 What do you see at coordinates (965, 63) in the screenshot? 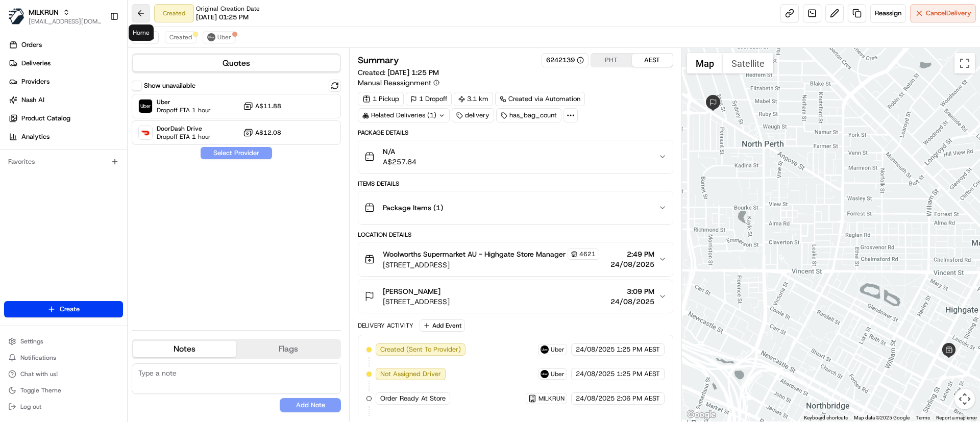
I see `button: Toggle fullscreen view` at bounding box center [965, 63].